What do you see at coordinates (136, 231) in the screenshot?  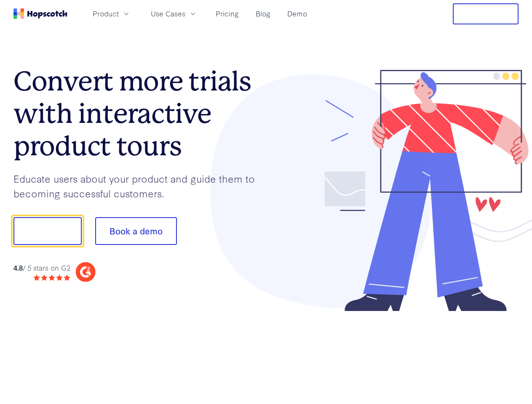 I see `a: Book a demo` at bounding box center [136, 231].